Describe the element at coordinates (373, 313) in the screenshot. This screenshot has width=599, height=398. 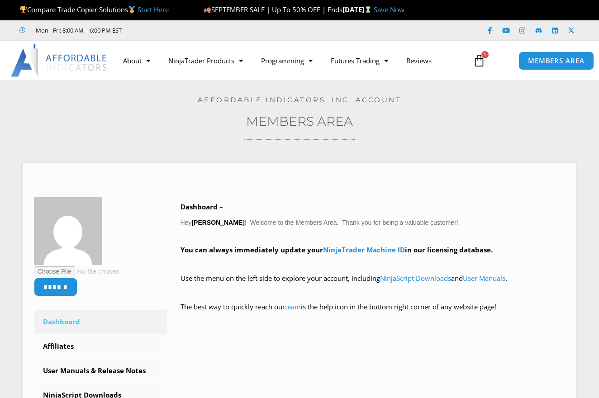
I see `p: The best way to quickly reach our is the help icon in the bottom right corner of any website page!` at that location.